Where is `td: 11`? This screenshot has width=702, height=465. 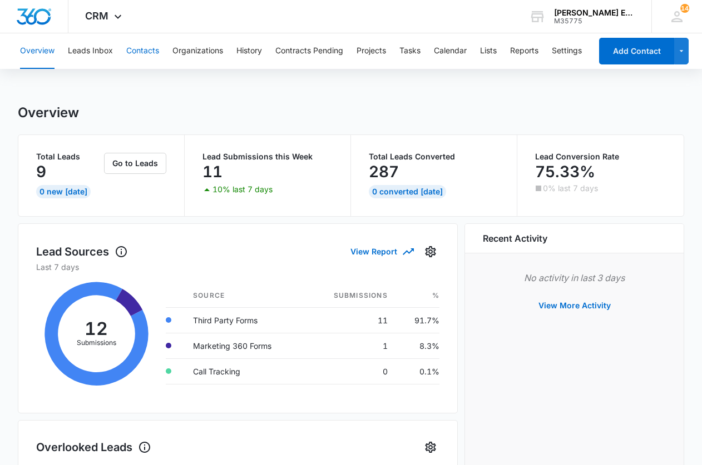 td: 11 is located at coordinates (351, 320).